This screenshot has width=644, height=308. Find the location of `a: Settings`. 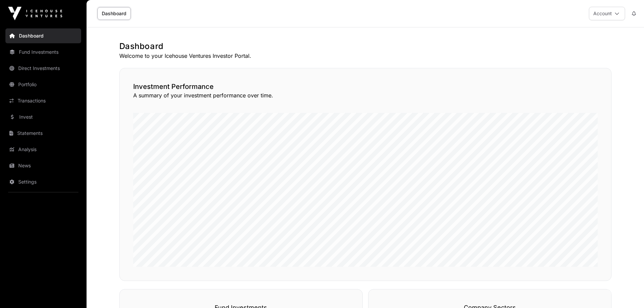

a: Settings is located at coordinates (43, 182).